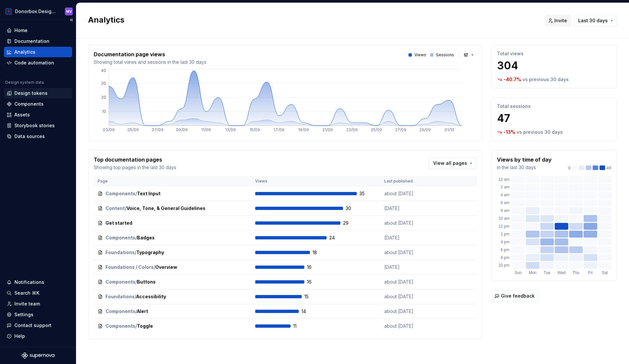 Image resolution: width=629 pixels, height=364 pixels. Describe the element at coordinates (146, 238) in the screenshot. I see `span: Badges` at that location.